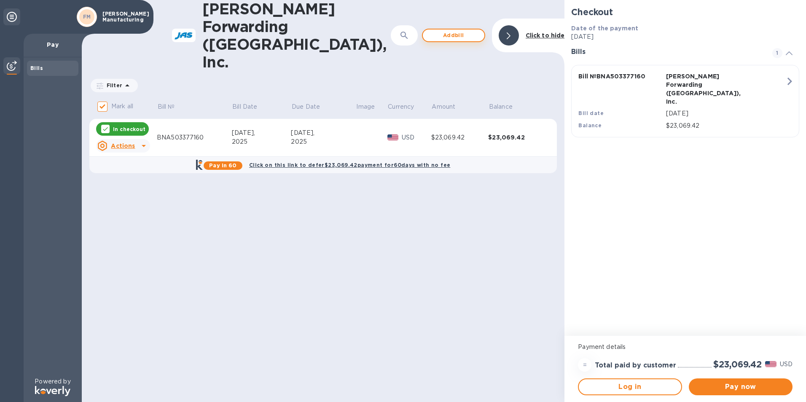  Describe the element at coordinates (401, 107) in the screenshot. I see `p: Currency` at that location.